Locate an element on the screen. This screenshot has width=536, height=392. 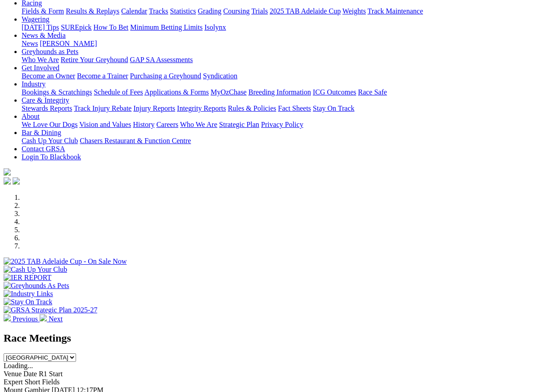
span: Short is located at coordinates (32, 382).